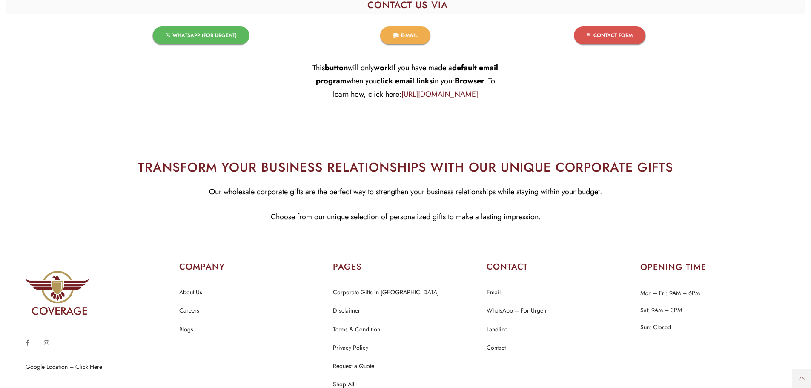 This screenshot has height=388, width=811. I want to click on a: Careers, so click(189, 311).